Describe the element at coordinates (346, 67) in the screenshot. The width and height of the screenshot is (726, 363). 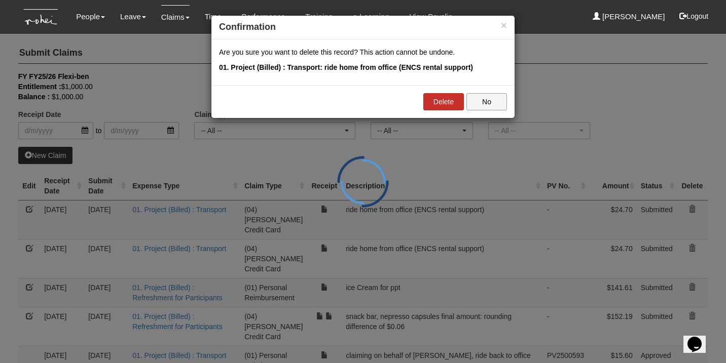
I see `strong: 01. Project (Billed) : Transport: ride home from office (ENCS rental support)` at that location.